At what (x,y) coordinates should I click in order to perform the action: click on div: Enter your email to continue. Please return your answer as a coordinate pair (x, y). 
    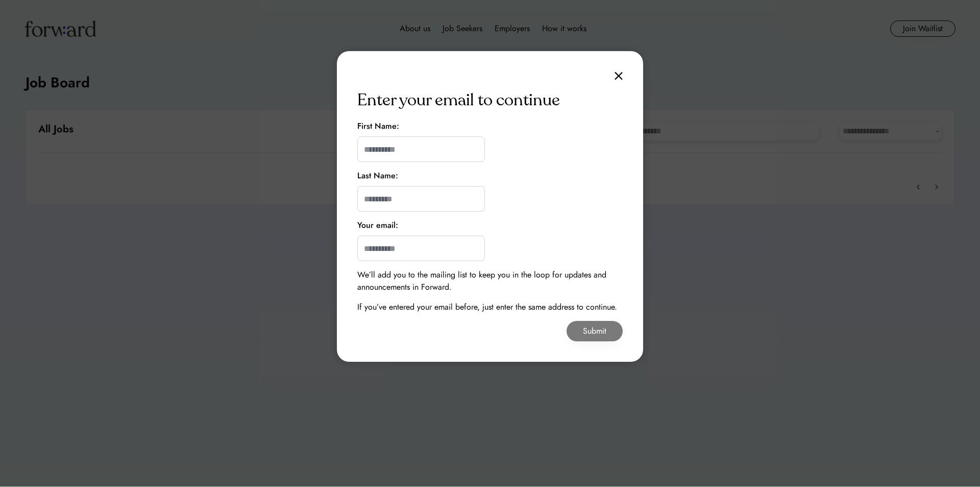
    Looking at the image, I should click on (458, 100).